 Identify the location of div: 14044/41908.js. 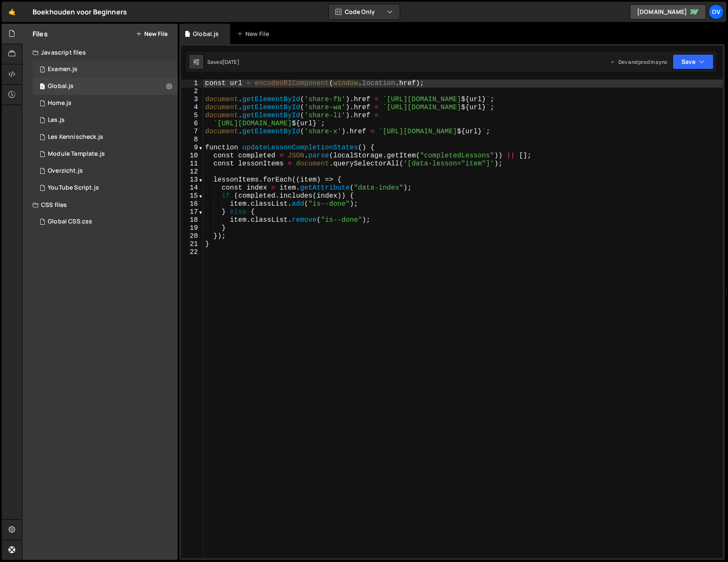
(105, 171).